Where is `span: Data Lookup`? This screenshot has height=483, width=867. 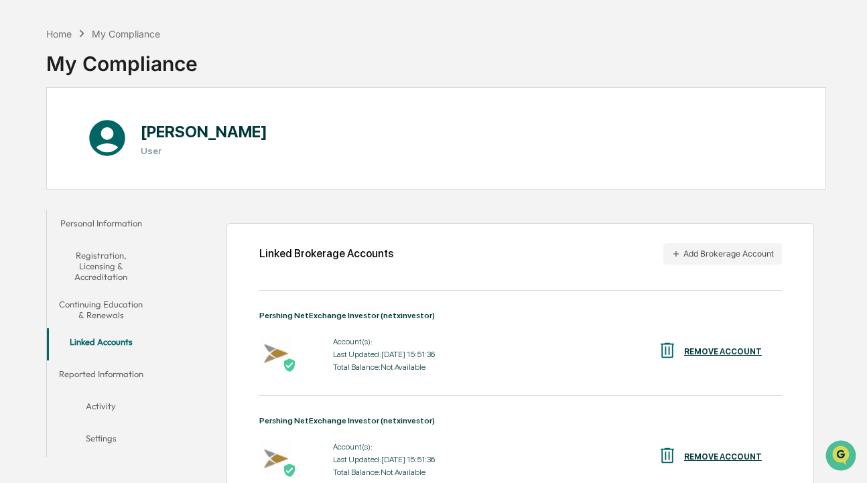 span: Data Lookup is located at coordinates (56, 201).